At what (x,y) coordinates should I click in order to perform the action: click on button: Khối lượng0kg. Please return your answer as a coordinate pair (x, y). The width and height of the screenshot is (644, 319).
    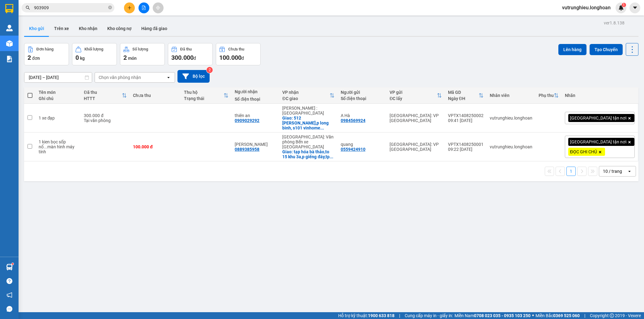
    Looking at the image, I should click on (95, 54).